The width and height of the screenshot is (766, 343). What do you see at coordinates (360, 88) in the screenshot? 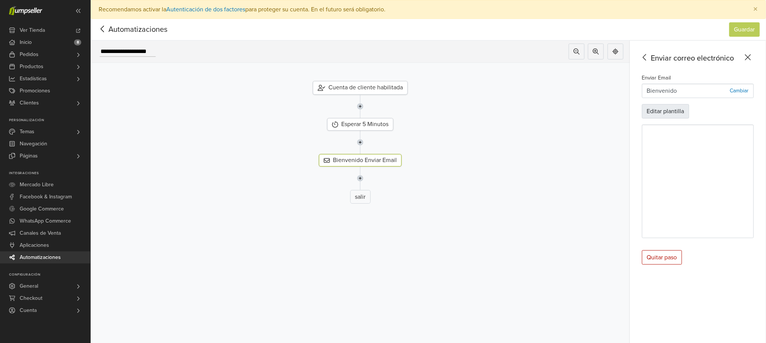
I see `div: Cuenta de cliente habilitada` at bounding box center [360, 88].